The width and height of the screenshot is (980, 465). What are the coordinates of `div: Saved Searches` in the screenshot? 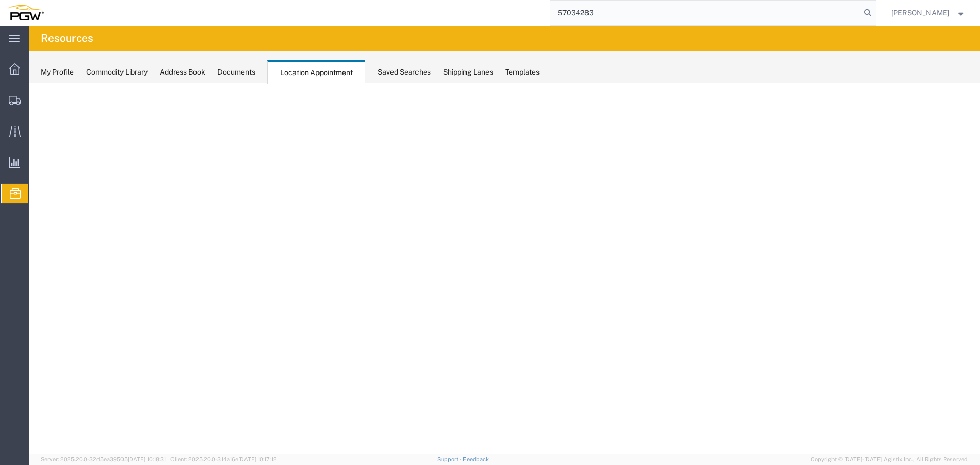 It's located at (404, 72).